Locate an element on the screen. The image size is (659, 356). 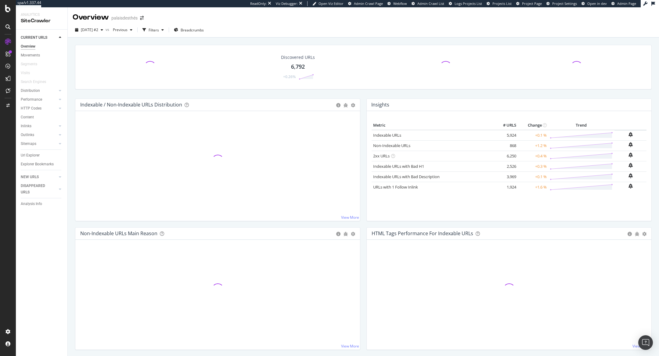
td: 5,924 is located at coordinates (506, 135).